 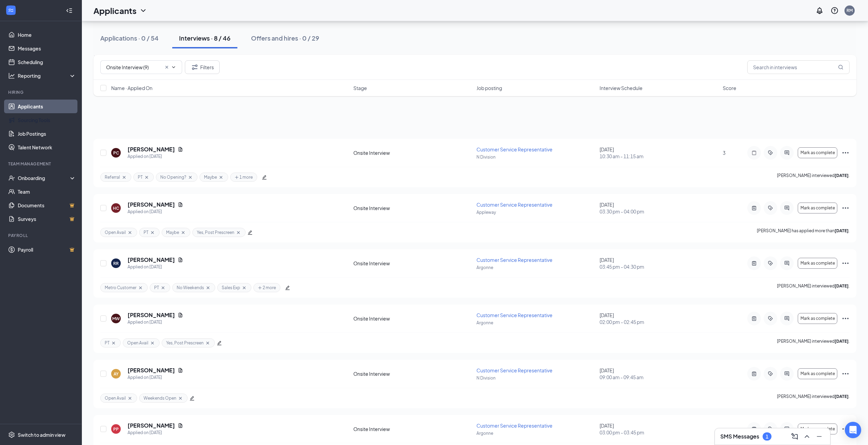 What do you see at coordinates (795, 437) in the screenshot?
I see `button: ComposeMessage` at bounding box center [795, 437].